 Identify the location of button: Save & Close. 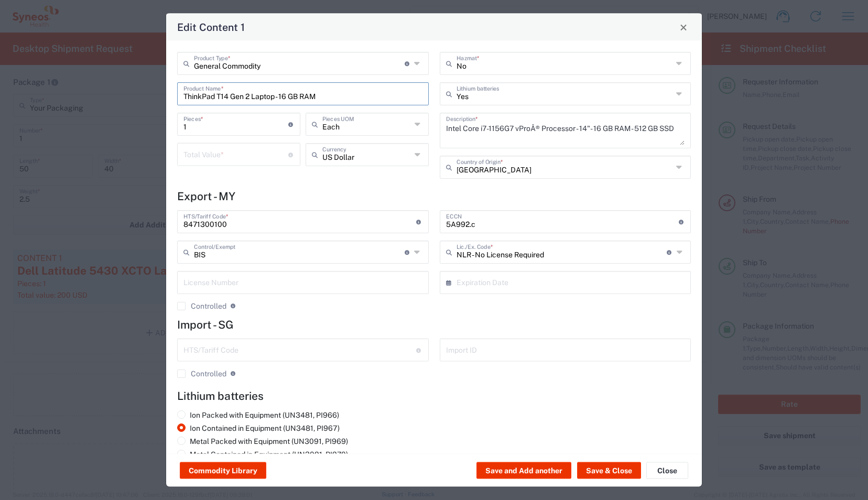
(609, 471).